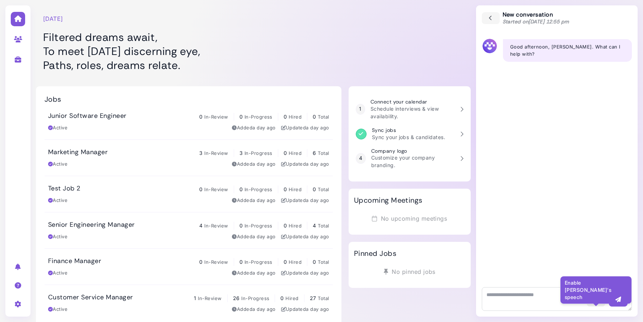 This screenshot has height=322, width=643. Describe the element at coordinates (536, 18) in the screenshot. I see `div: New conversation` at that location.